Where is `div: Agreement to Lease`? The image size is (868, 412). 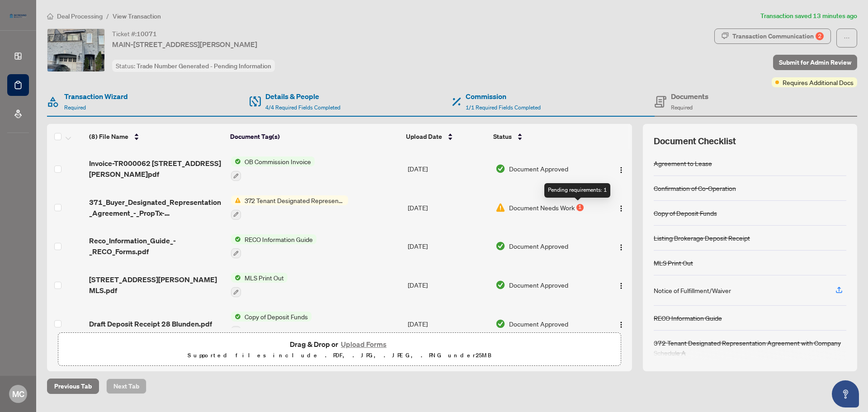 div: Agreement to Lease is located at coordinates (683, 163).